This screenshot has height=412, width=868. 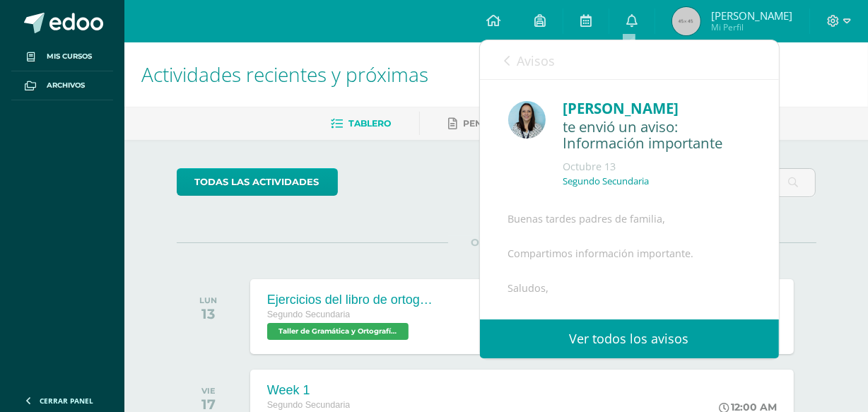 What do you see at coordinates (360, 124) in the screenshot?
I see `a: Tablero` at bounding box center [360, 124].